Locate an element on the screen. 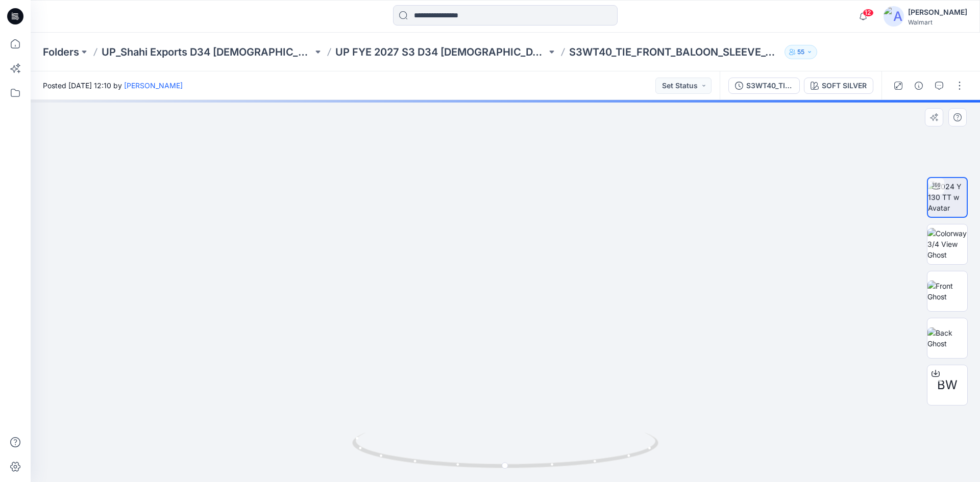  div: SOFT SILVER is located at coordinates (844, 86).